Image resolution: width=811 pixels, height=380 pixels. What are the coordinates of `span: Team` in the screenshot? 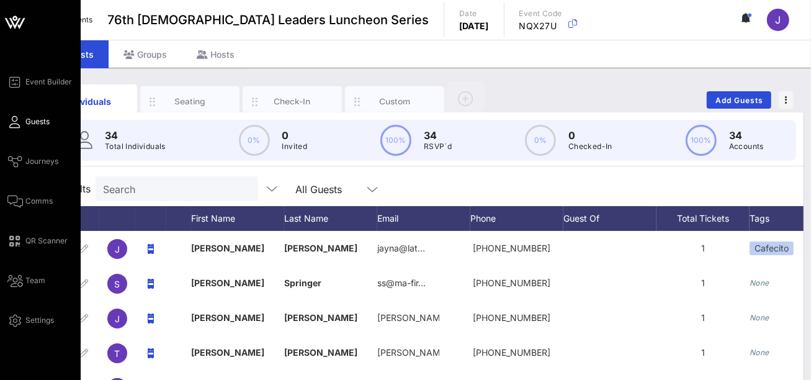 It's located at (35, 280).